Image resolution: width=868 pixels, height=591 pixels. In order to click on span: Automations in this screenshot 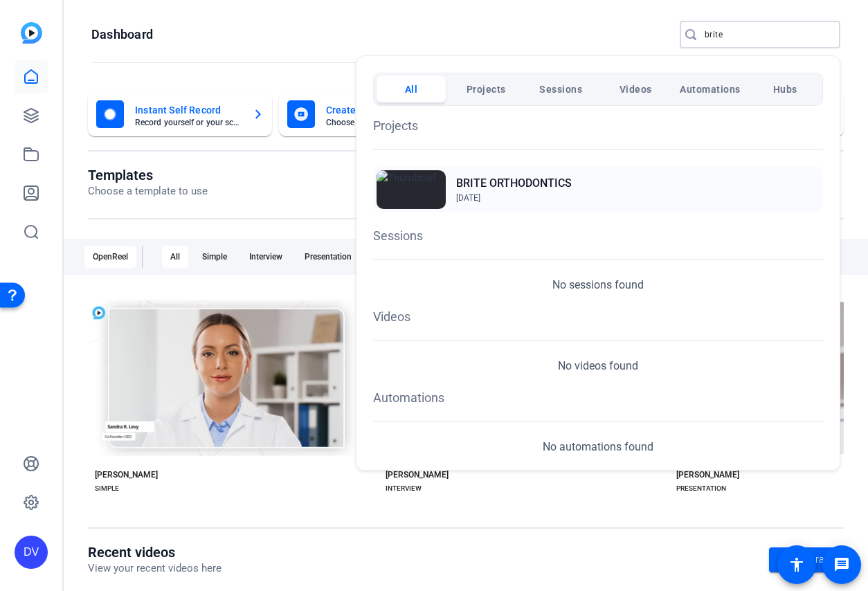, I will do `click(710, 89)`.